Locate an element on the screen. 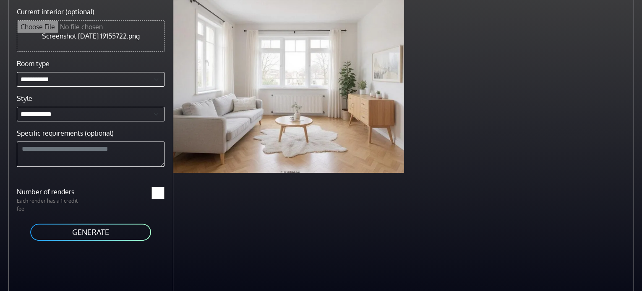 Image resolution: width=642 pixels, height=291 pixels. label: Room type is located at coordinates (33, 64).